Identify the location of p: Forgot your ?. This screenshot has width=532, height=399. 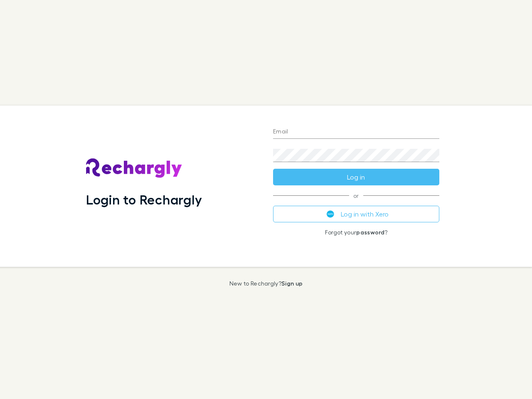
(356, 233).